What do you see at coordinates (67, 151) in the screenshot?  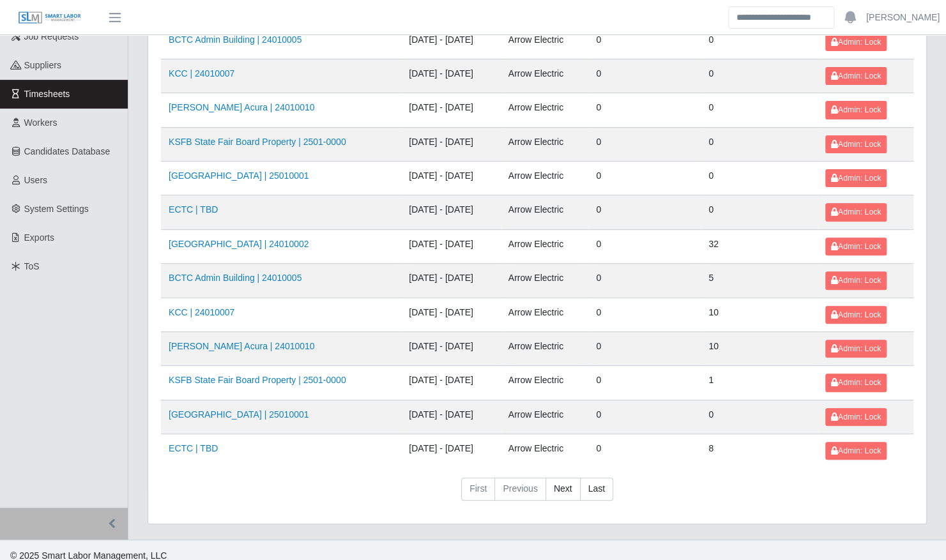 I see `span: Candidates Database` at bounding box center [67, 151].